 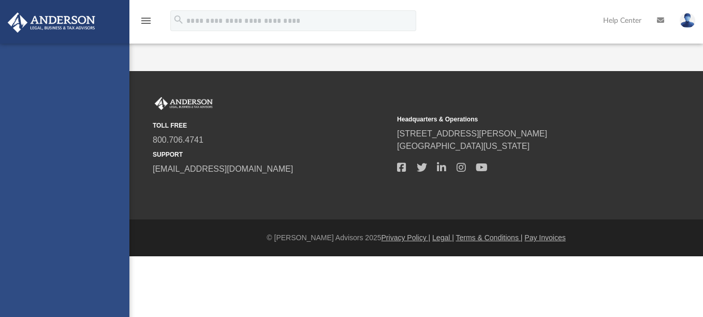 I want to click on a: menu, so click(x=146, y=23).